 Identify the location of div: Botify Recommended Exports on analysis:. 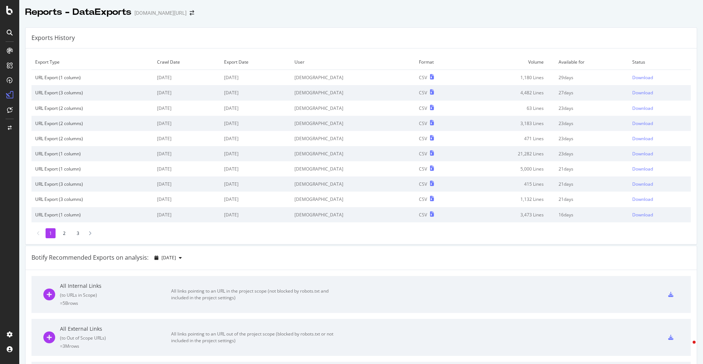
(90, 258).